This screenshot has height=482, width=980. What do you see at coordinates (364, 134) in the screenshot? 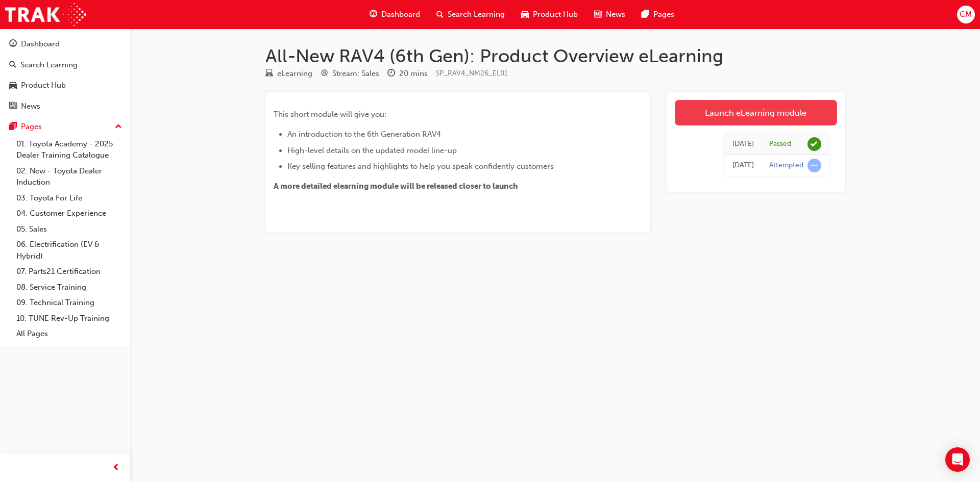
I see `span: An introduction to the 6th Generation RAV4` at bounding box center [364, 134].